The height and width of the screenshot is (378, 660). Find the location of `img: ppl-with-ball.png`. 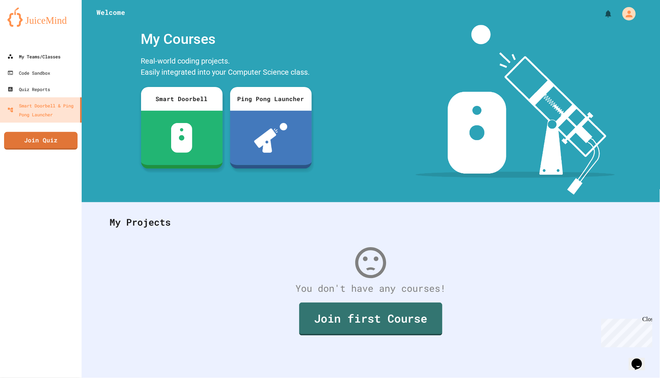

img: ppl-with-ball.png is located at coordinates (271, 138).